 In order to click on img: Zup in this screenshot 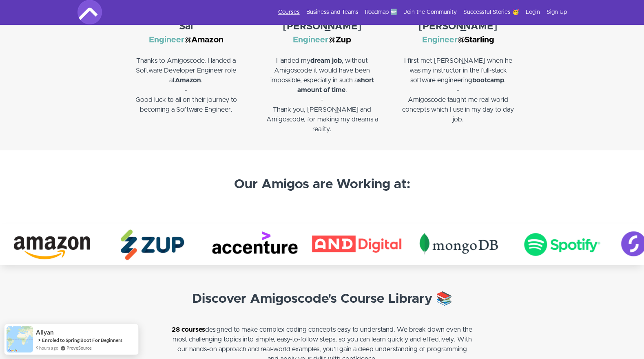, I will do `click(153, 244)`.